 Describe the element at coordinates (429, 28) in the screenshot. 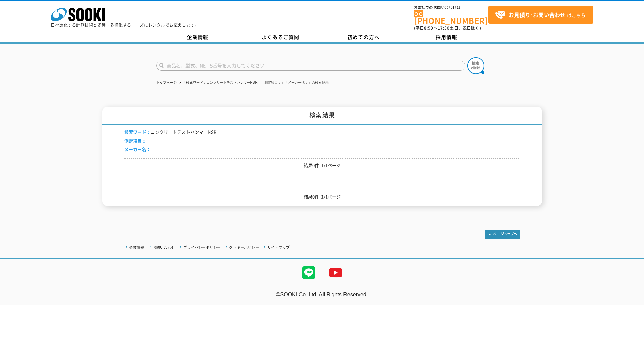

I see `span: 8:50` at that location.